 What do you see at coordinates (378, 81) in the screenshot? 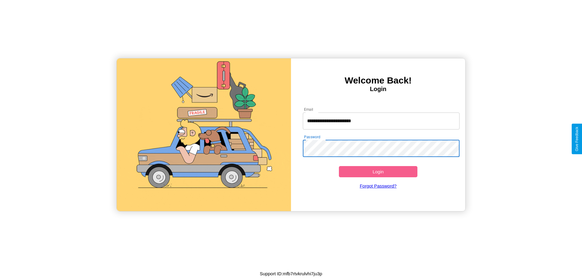
I see `h3: Welcome Back!` at bounding box center [378, 81].